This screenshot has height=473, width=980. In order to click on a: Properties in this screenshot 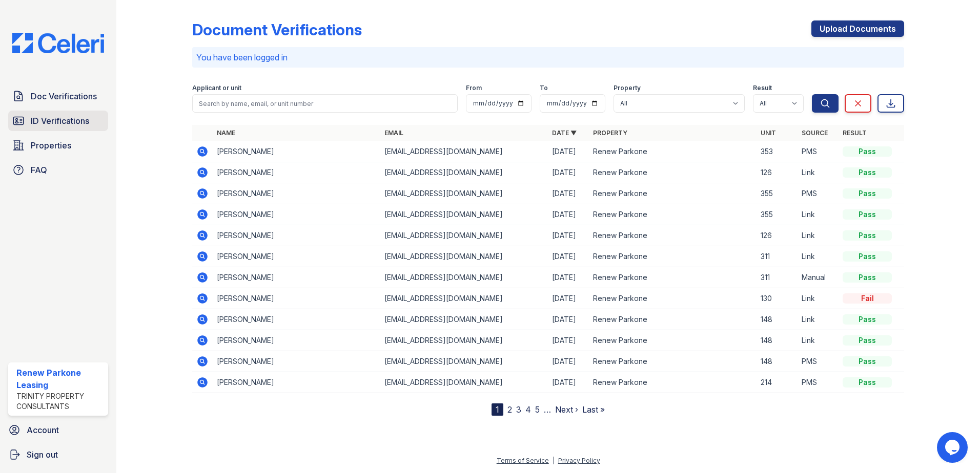, I will do `click(58, 146)`.